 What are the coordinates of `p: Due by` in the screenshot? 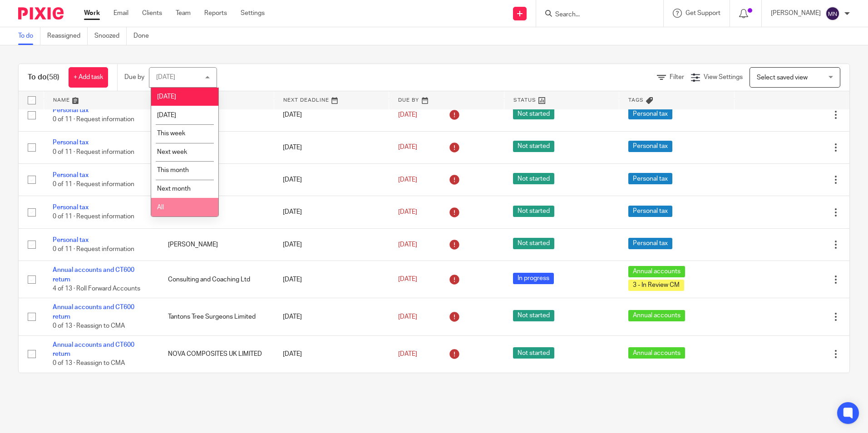 It's located at (134, 77).